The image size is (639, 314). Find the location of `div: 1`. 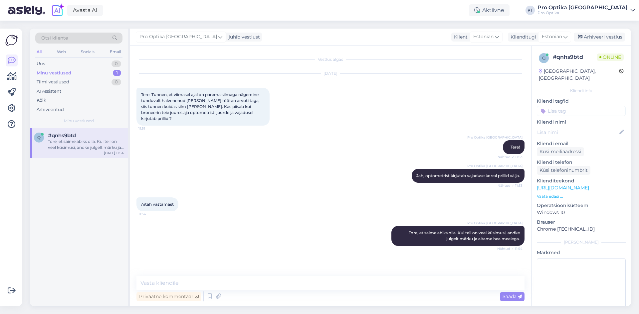

div: 1 is located at coordinates (117, 73).